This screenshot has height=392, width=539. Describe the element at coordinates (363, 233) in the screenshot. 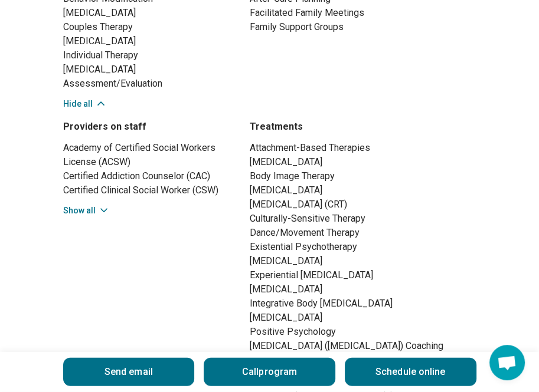

I see `li: Dance/Movement Therapy` at that location.